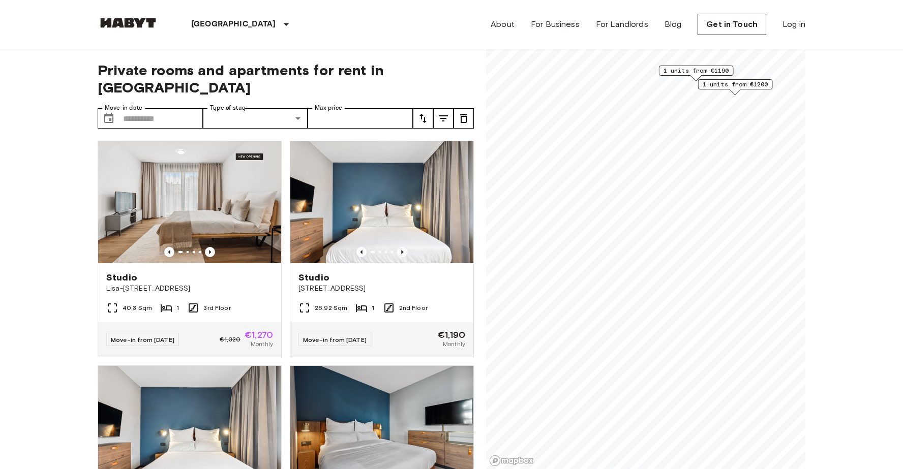 The image size is (903, 469). Describe the element at coordinates (217, 308) in the screenshot. I see `span: 3rd Floor` at that location.